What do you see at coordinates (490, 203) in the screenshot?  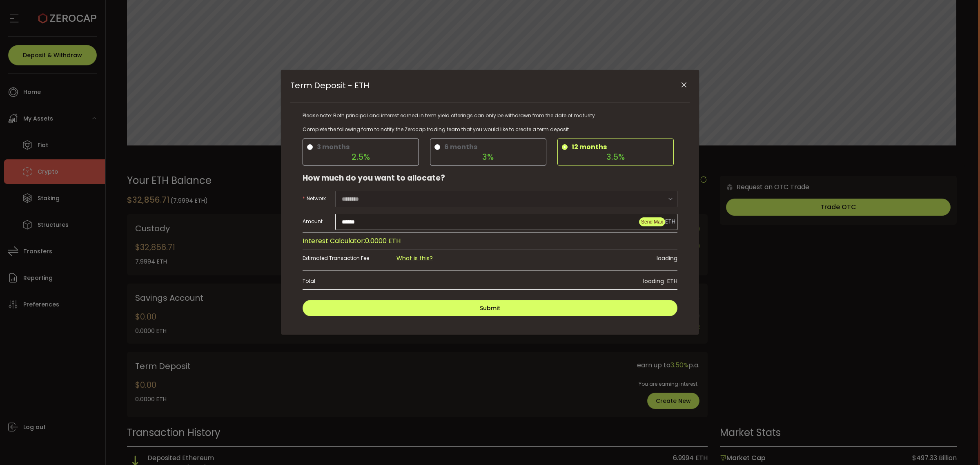 I see `div: Term Deposit - ETH` at bounding box center [490, 203].